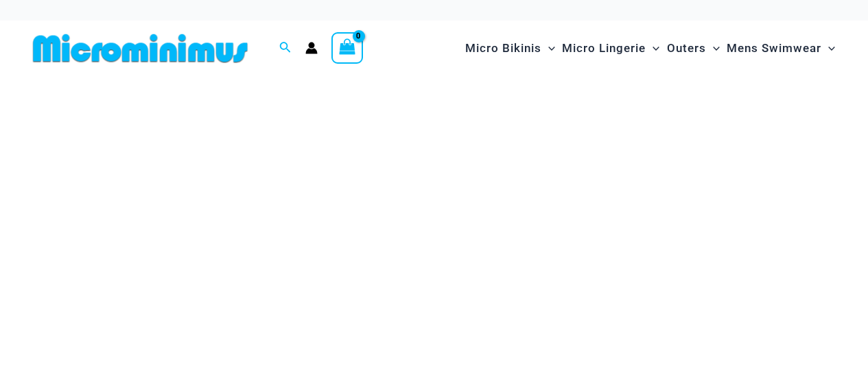  Describe the element at coordinates (347, 48) in the screenshot. I see `a: View Shopping Cart, empty` at that location.